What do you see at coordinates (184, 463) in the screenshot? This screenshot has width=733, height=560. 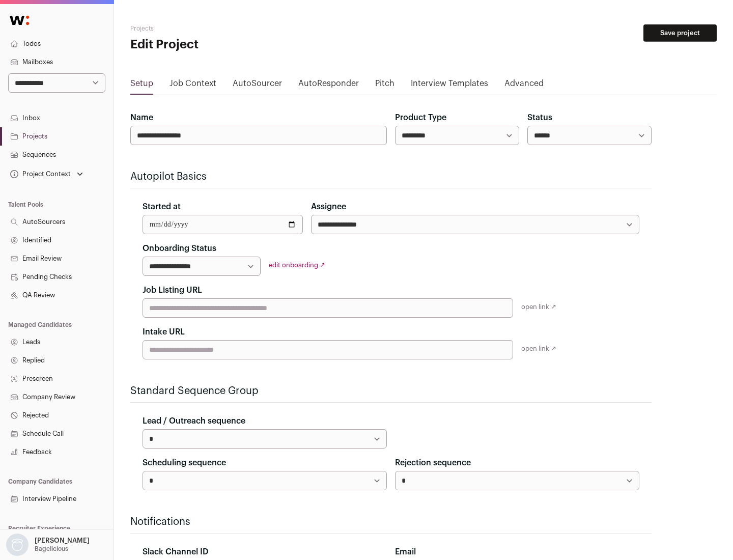 I see `label: Scheduling sequence` at bounding box center [184, 463].